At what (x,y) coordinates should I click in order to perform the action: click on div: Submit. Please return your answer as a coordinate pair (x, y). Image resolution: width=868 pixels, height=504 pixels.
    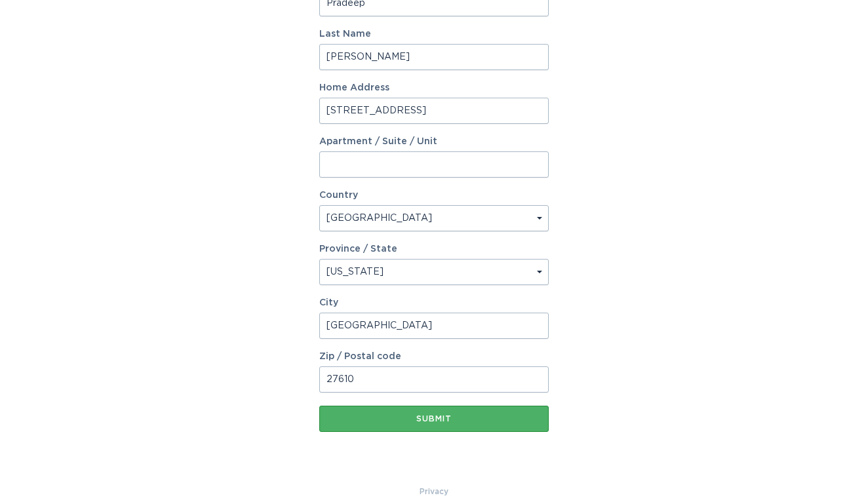
    Looking at the image, I should click on (434, 419).